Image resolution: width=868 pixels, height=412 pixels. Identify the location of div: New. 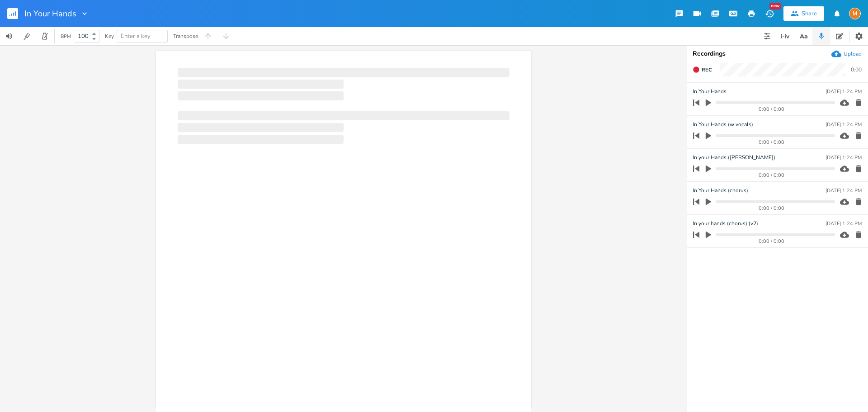
(775, 6).